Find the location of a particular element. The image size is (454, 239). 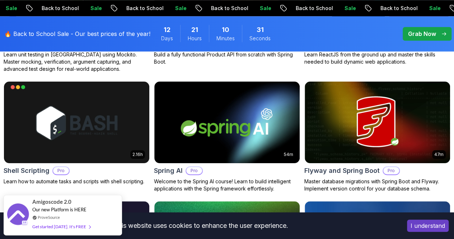

span: 21 Hours is located at coordinates (194, 30).